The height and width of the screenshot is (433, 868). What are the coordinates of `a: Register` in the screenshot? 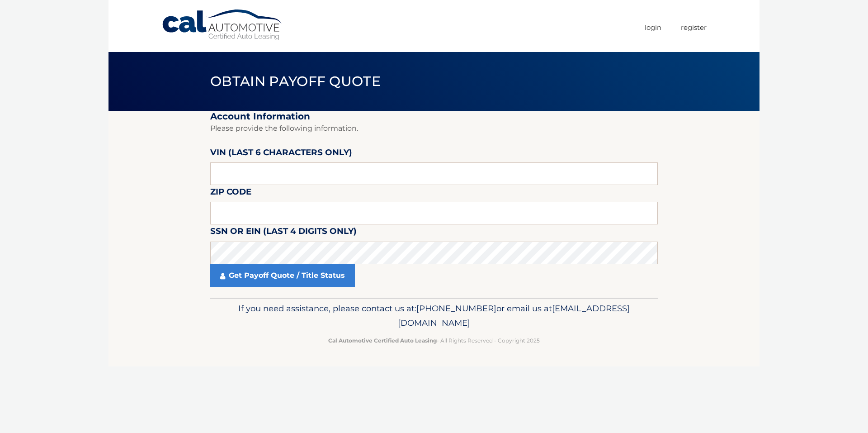 It's located at (694, 27).